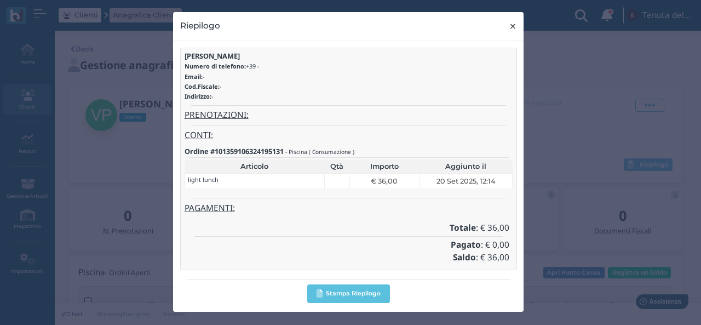  I want to click on u: PRENOTAZIONI:, so click(216, 114).